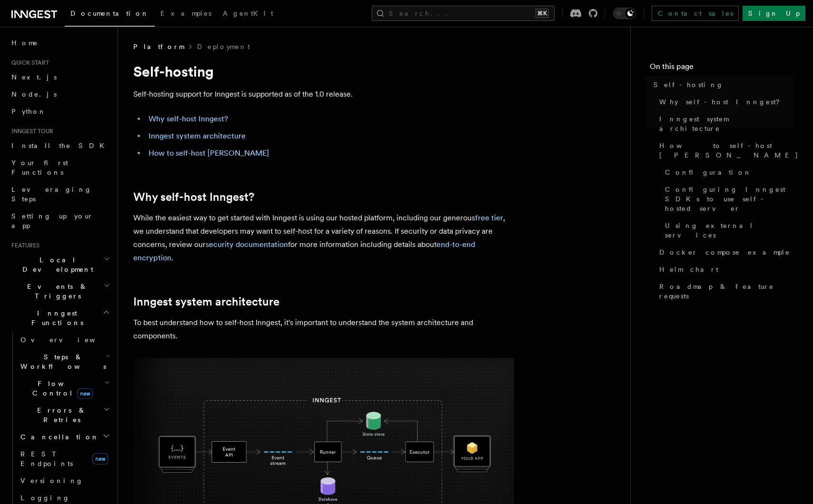 This screenshot has width=813, height=504. I want to click on span: Using external services, so click(730, 230).